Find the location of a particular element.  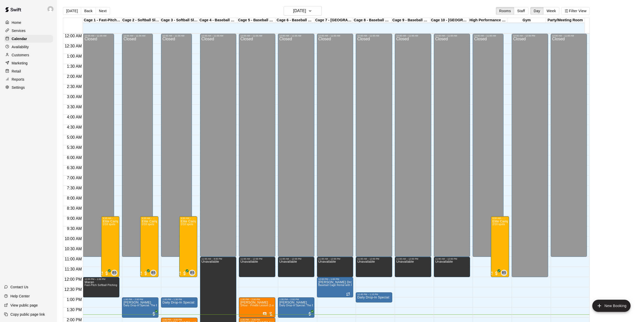

p: Customers is located at coordinates (20, 55).